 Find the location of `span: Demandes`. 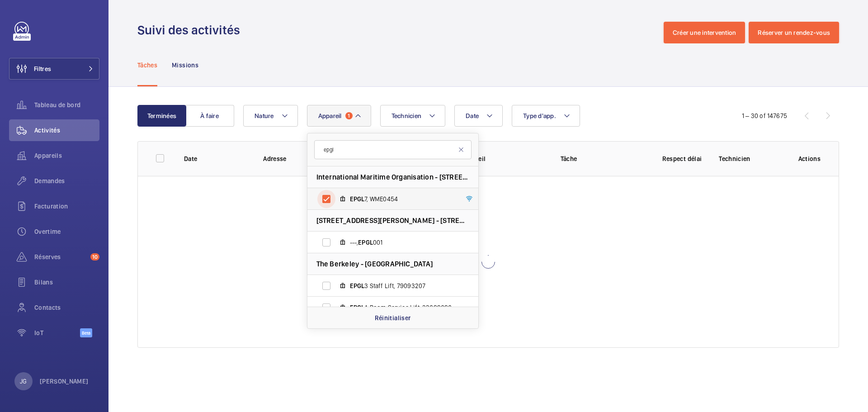

span: Demandes is located at coordinates (67, 181).